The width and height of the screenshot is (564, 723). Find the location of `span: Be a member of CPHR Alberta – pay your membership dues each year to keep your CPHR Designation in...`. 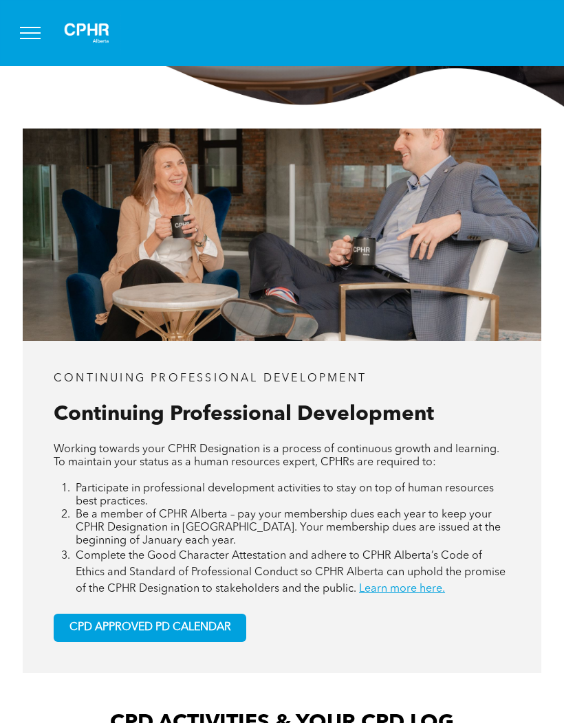

span: Be a member of CPHR Alberta – pay your membership dues each year to keep your CPHR Designation in... is located at coordinates (288, 528).